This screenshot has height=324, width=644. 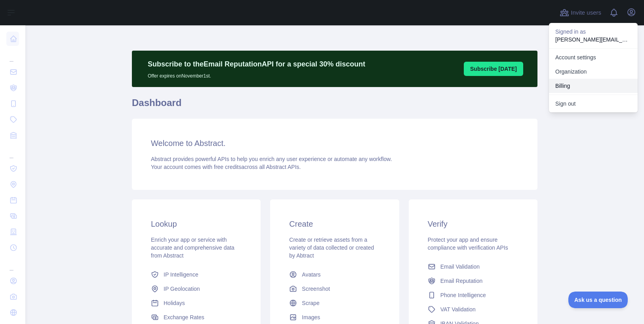 What do you see at coordinates (473, 224) in the screenshot?
I see `h3: Verify` at bounding box center [473, 224].